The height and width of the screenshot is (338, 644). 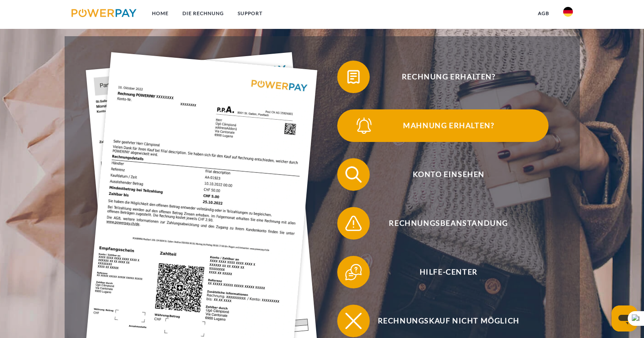 What do you see at coordinates (443, 320) in the screenshot?
I see `button: Rechnungskauf nicht möglich` at bounding box center [443, 320].